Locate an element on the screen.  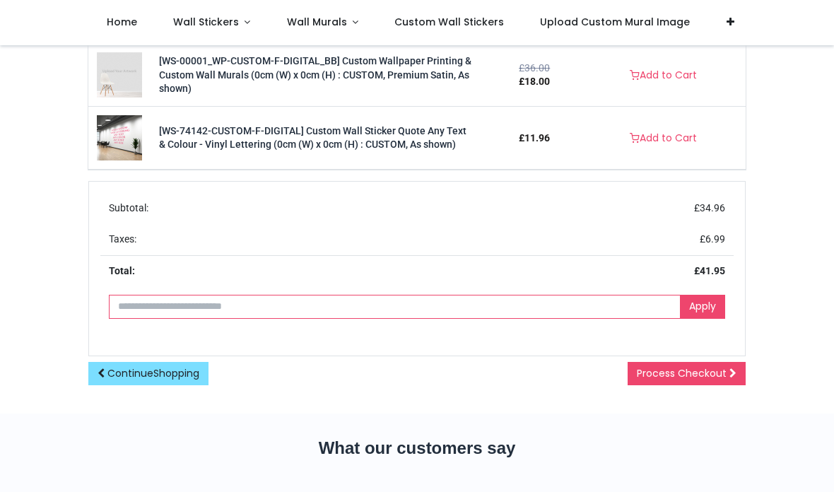
span: 18.00 is located at coordinates (537, 81).